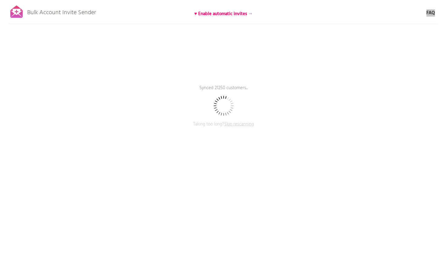 This screenshot has width=447, height=253. Describe the element at coordinates (224, 92) in the screenshot. I see `p: Synced 21250 customers...` at that location.